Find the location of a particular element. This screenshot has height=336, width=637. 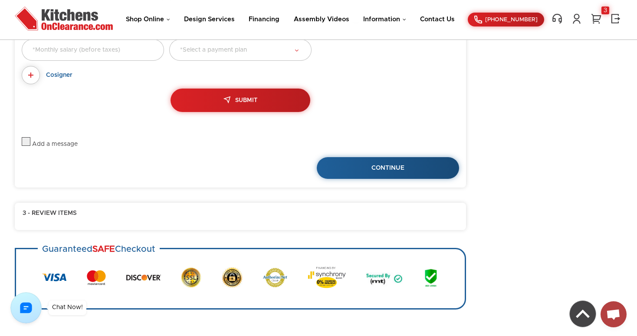

a: 3 is located at coordinates (596, 19).